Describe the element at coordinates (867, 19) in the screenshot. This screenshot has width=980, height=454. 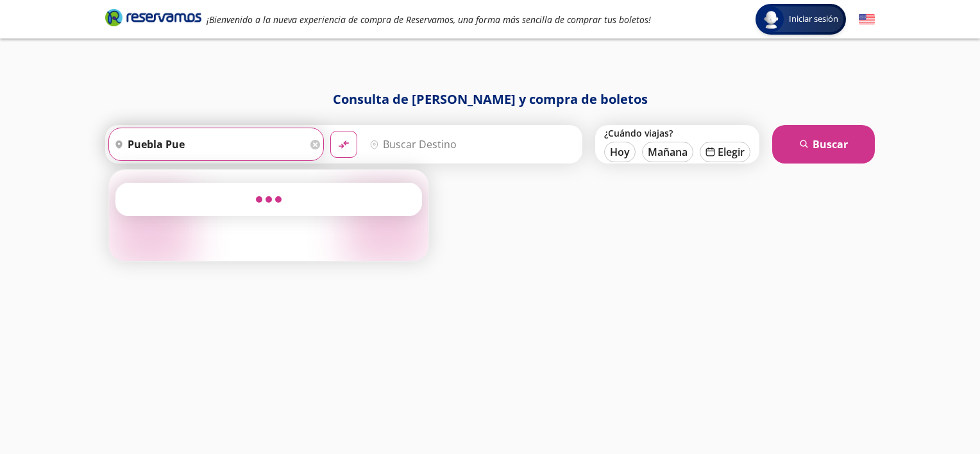
I see `button: English` at that location.